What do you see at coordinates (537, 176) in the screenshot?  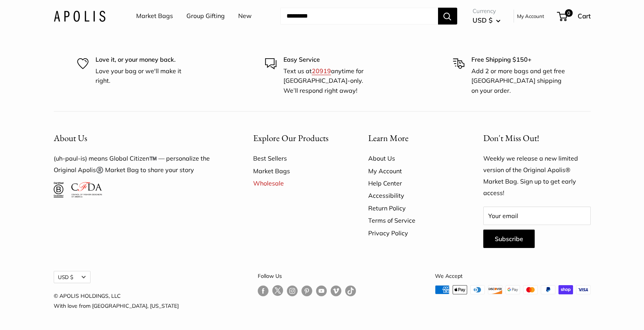 I see `p: Weekly we release a new limited version of the Original Apolis® Market Bag. Sign up to get early ...` at bounding box center [537, 176].